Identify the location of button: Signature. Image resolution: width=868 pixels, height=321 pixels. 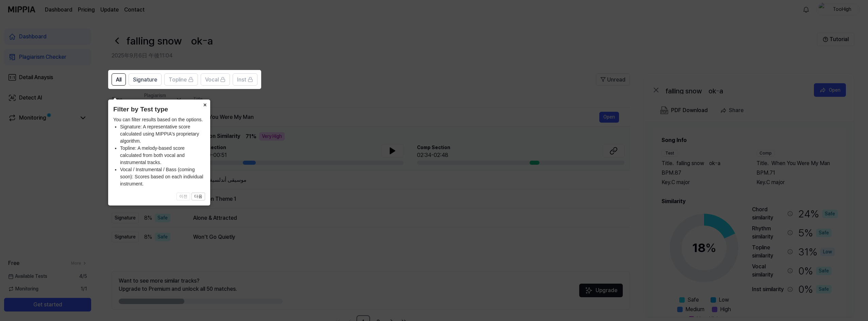
(145, 80).